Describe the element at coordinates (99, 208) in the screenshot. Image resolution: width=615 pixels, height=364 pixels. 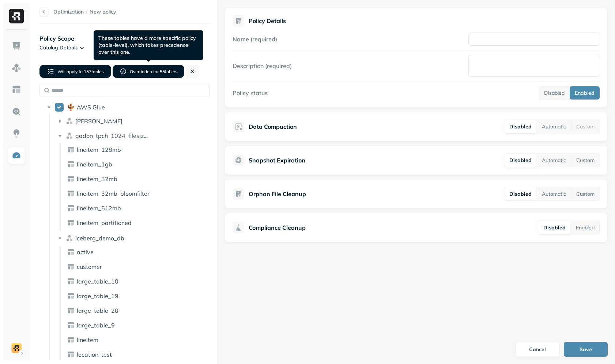
I see `span: lineitem_512mb` at that location.